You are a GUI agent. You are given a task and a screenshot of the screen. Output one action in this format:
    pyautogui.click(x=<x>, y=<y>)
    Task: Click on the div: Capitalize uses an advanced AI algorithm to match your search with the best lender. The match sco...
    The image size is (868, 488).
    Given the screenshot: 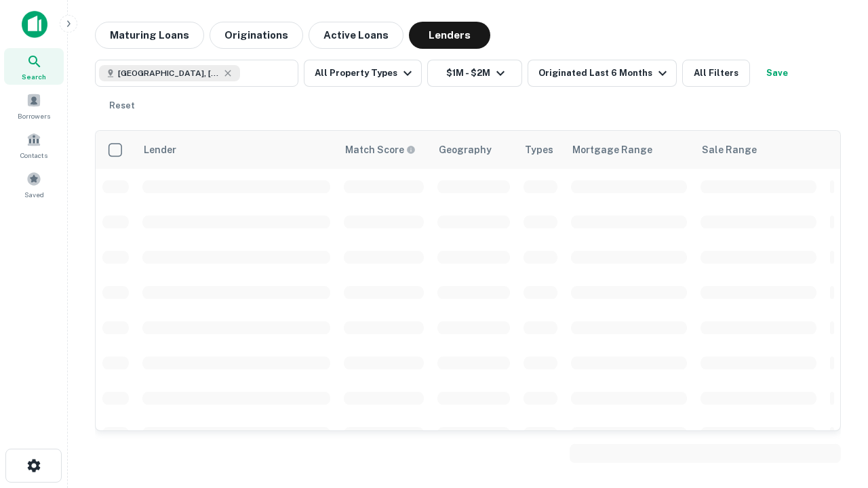 What is the action you would take?
    pyautogui.click(x=381, y=150)
    